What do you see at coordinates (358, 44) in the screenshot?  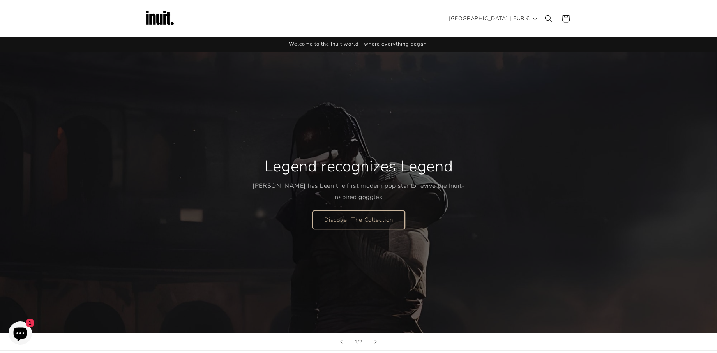 I see `span: Welcome to the Inuit world - where everything began.` at bounding box center [358, 44].